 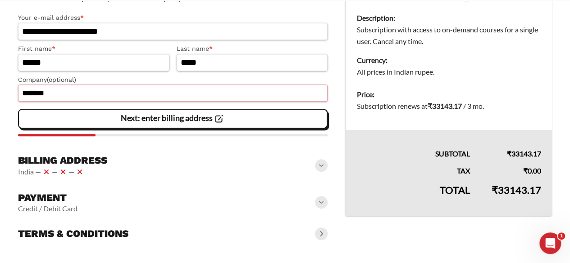 I want to click on th: Total, so click(x=413, y=197).